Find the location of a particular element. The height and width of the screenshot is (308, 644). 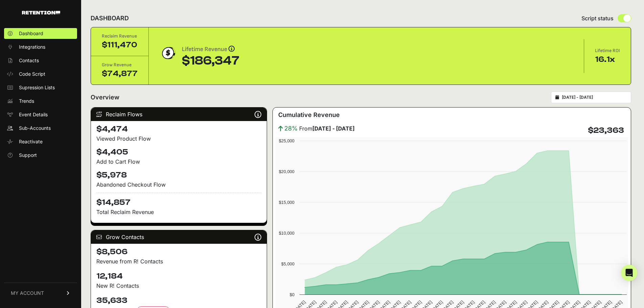

span: Event Details is located at coordinates (33, 114).